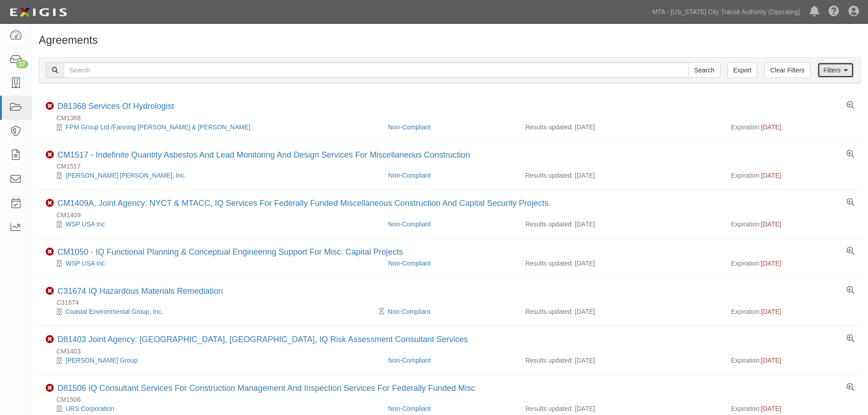  What do you see at coordinates (453, 303) in the screenshot?
I see `div: C31674` at bounding box center [453, 303].